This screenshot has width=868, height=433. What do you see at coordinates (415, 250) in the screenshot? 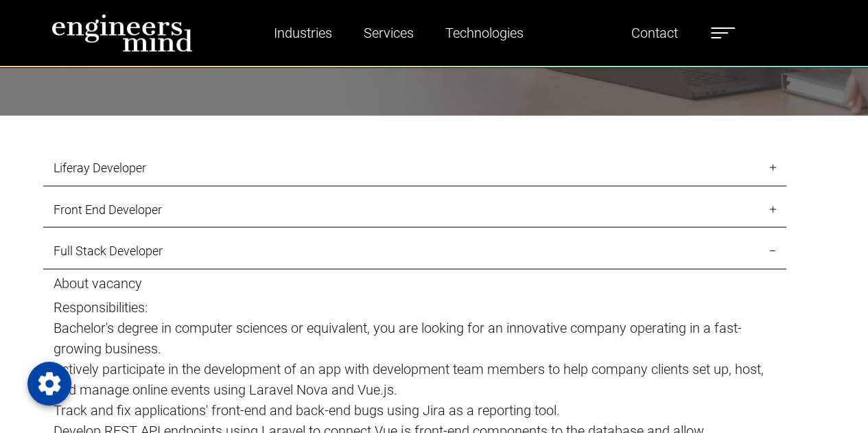
I see `a: Full Stack Developer` at bounding box center [415, 250].